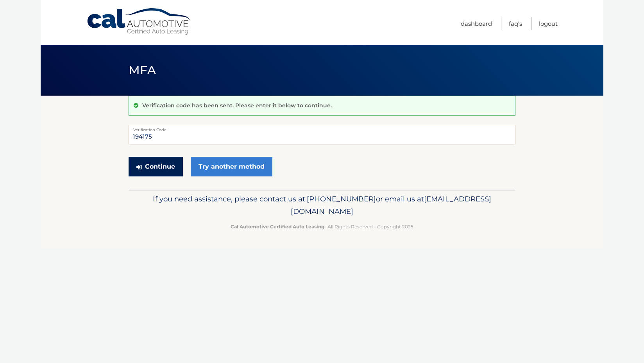  I want to click on button: Continue, so click(156, 166).